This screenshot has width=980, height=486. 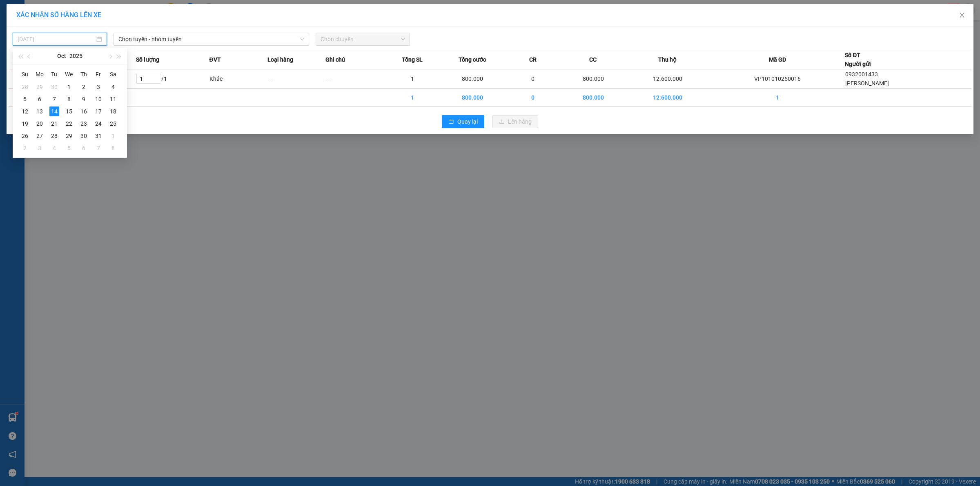 I want to click on div: 31, so click(x=98, y=136).